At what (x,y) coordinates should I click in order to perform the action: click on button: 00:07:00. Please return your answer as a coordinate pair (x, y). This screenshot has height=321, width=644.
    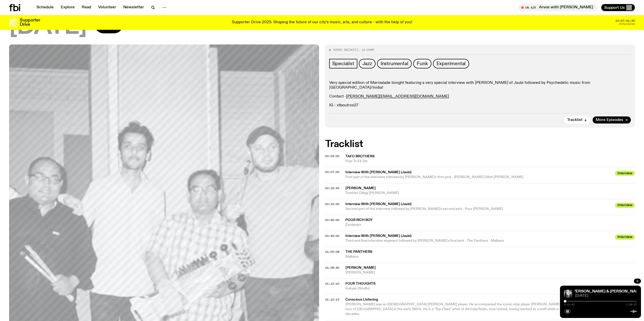
    Looking at the image, I should click on (332, 172).